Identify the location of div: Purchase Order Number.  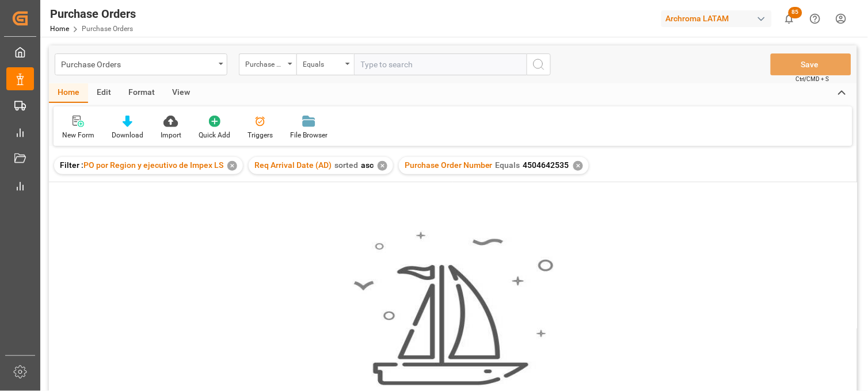
(265, 63).